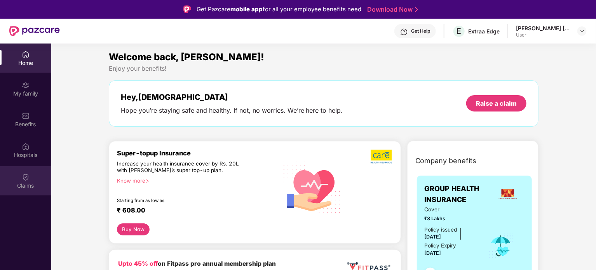 The image size is (596, 270). What do you see at coordinates (420, 31) in the screenshot?
I see `div: Get Help` at bounding box center [420, 31].